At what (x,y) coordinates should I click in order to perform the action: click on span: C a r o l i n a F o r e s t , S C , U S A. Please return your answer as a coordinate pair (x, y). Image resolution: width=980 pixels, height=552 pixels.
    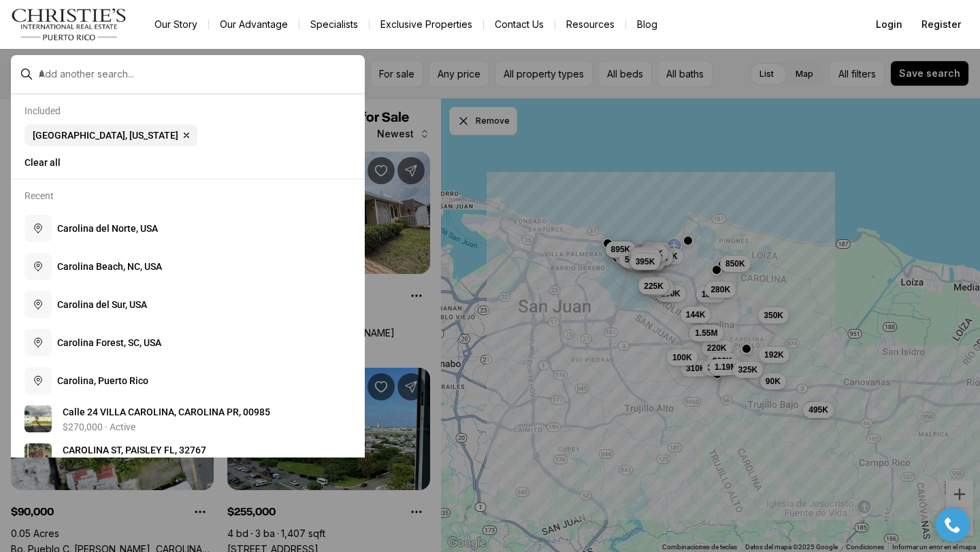
    Looking at the image, I should click on (109, 343).